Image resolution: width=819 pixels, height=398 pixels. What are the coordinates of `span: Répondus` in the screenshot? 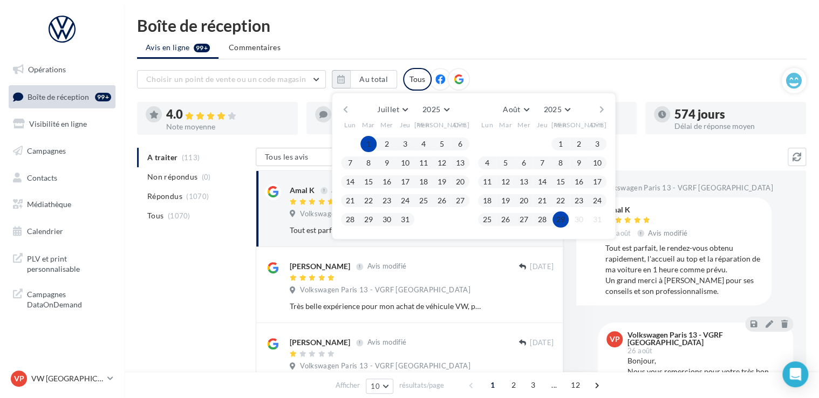 It's located at (165, 196).